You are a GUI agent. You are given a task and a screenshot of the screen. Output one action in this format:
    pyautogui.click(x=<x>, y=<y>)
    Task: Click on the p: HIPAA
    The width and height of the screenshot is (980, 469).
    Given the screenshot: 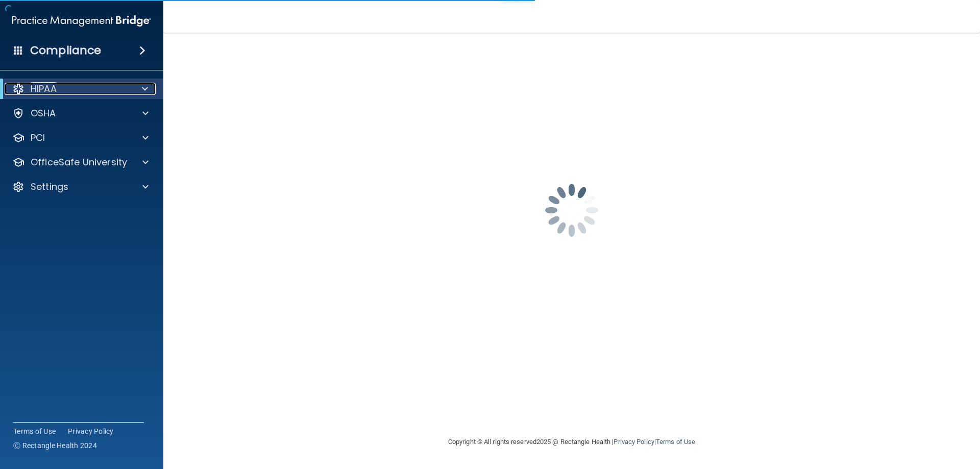 What is the action you would take?
    pyautogui.click(x=44, y=89)
    